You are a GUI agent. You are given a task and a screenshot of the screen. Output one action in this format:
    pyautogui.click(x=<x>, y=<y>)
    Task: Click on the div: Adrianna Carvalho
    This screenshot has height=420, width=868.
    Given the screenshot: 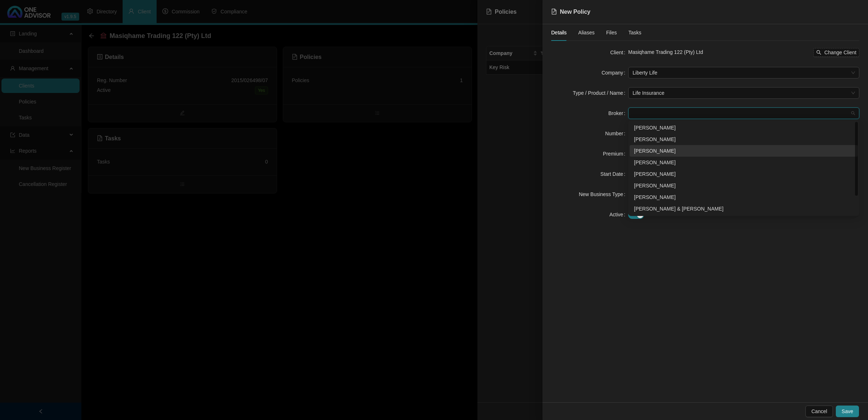 What is the action you would take?
    pyautogui.click(x=744, y=174)
    